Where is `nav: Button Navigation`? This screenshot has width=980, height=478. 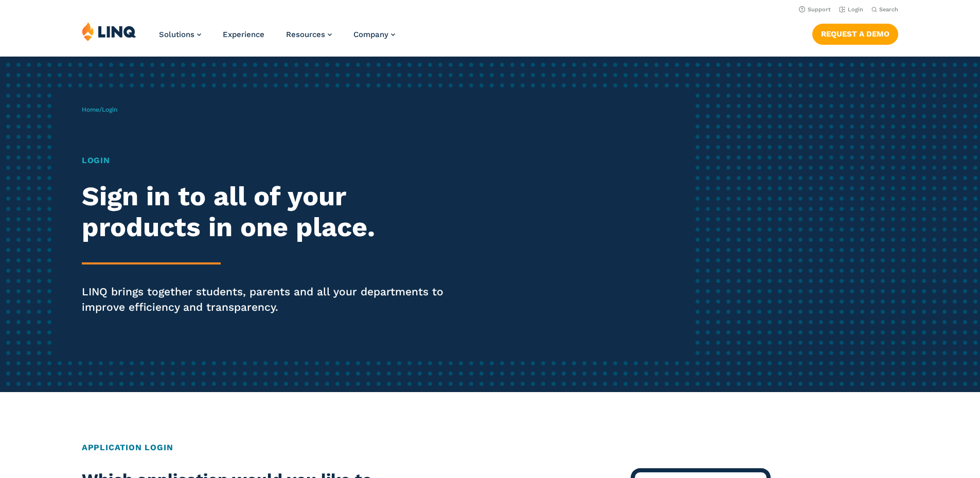
nav: Button Navigation is located at coordinates (855, 33).